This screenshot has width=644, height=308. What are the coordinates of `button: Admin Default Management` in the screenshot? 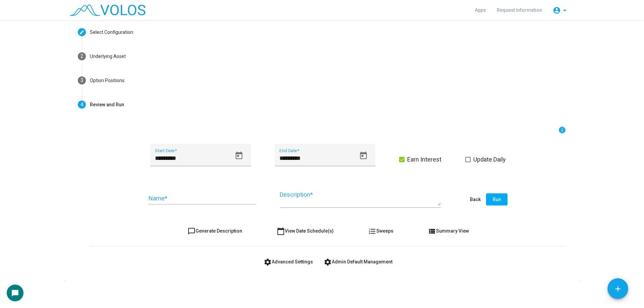 It's located at (358, 262).